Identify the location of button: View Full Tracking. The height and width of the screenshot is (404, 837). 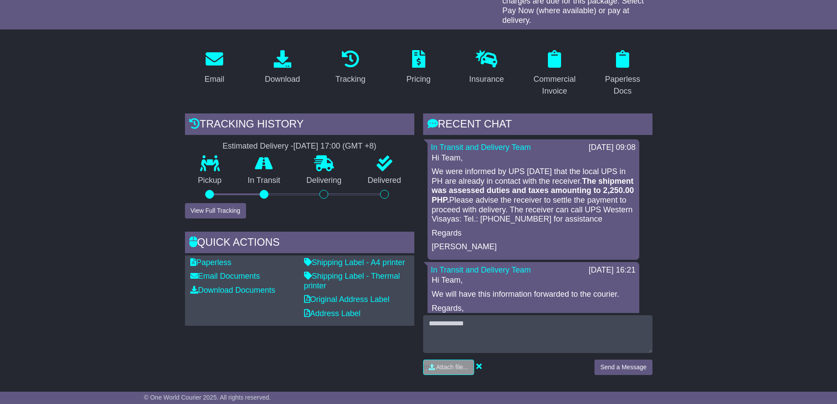
(215, 210).